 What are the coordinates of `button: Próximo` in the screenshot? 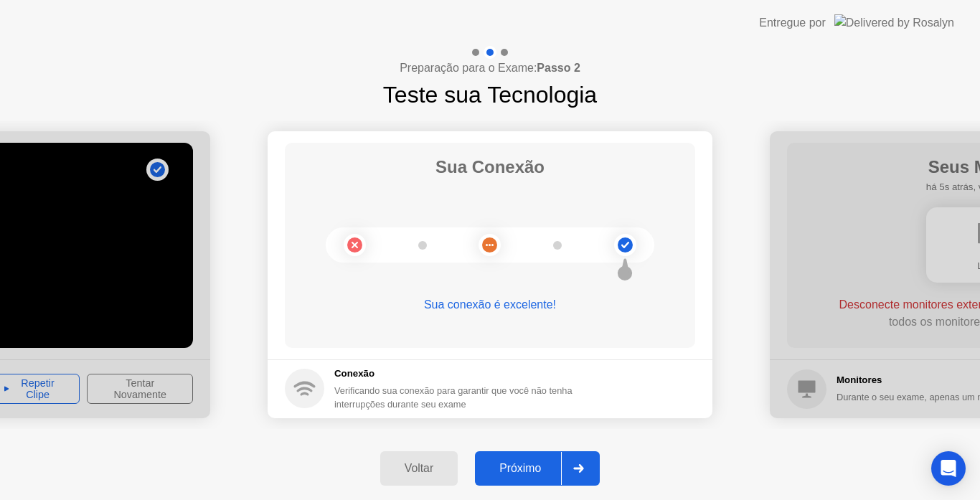 It's located at (537, 469).